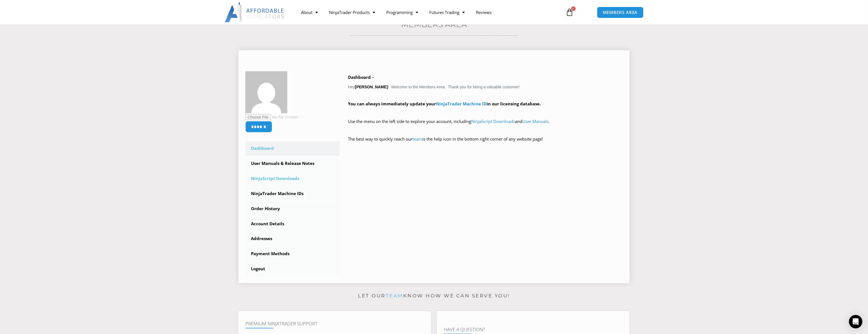  Describe the element at coordinates (293, 194) in the screenshot. I see `a: NinjaTrader Machine IDs` at that location.